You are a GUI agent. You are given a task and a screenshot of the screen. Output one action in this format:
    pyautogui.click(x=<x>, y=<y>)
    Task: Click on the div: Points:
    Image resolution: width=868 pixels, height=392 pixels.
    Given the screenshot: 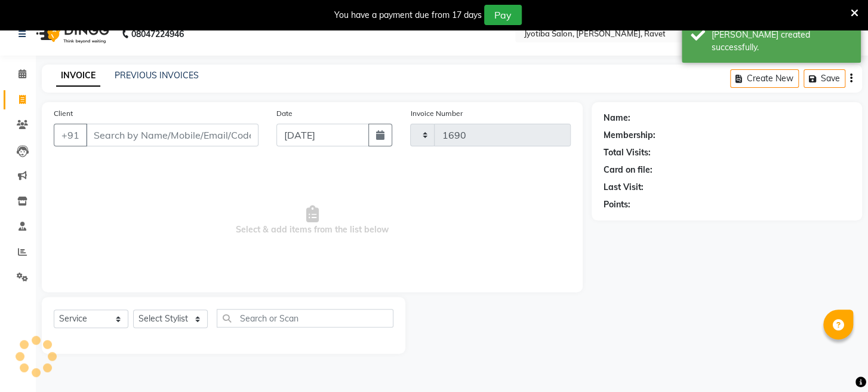 What is the action you would take?
    pyautogui.click(x=617, y=204)
    